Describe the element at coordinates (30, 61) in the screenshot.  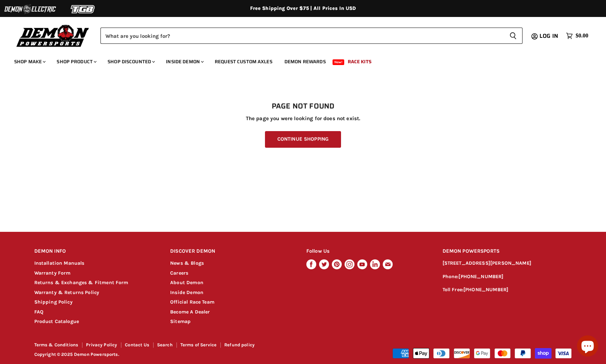
I see `a: Shop Make` at that location.